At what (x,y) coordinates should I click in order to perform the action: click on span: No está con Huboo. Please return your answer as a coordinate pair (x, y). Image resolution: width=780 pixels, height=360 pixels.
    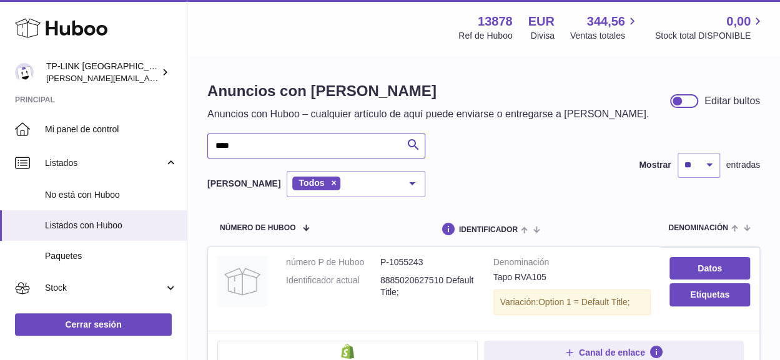
    Looking at the image, I should click on (111, 195).